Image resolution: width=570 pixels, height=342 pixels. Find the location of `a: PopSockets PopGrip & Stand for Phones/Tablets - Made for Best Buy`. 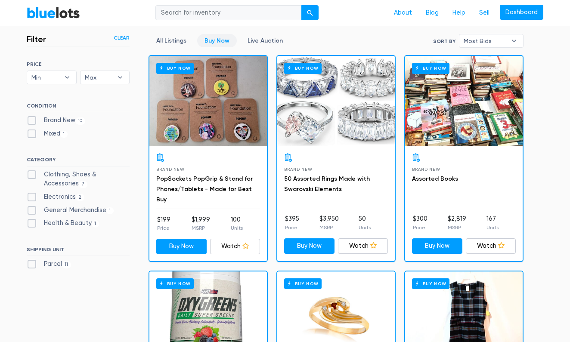

a: PopSockets PopGrip & Stand for Phones/Tablets - Made for Best Buy is located at coordinates (205, 189).